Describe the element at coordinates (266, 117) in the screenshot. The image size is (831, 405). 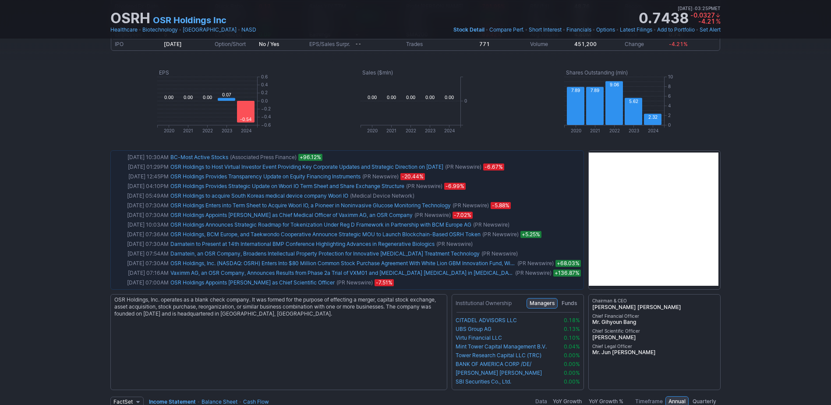
I see `text: −0.4` at that location.